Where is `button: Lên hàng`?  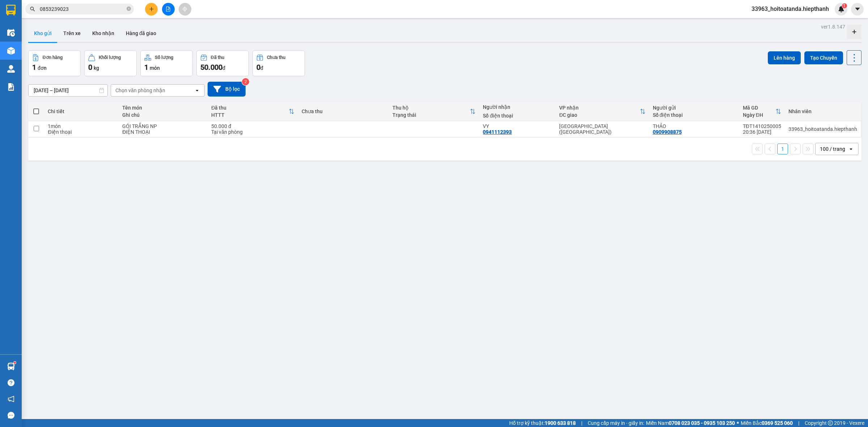
button: Lên hàng is located at coordinates (784, 58).